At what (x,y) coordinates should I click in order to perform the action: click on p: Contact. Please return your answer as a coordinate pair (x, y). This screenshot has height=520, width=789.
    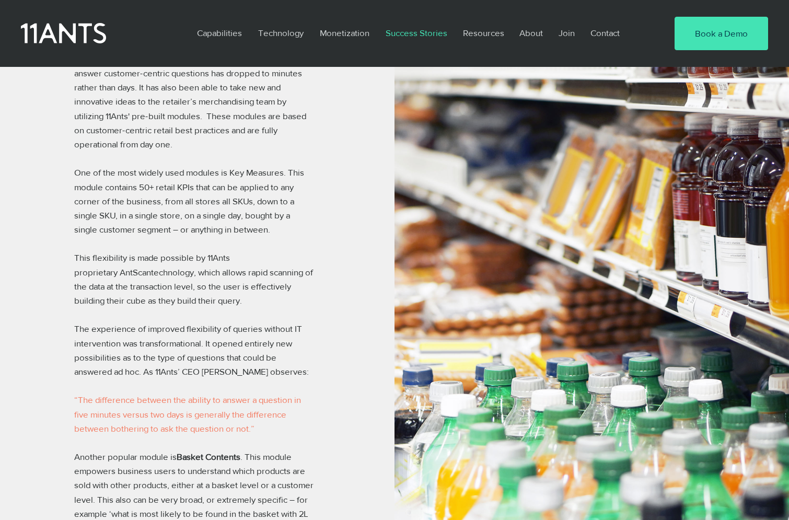
    Looking at the image, I should click on (605, 33).